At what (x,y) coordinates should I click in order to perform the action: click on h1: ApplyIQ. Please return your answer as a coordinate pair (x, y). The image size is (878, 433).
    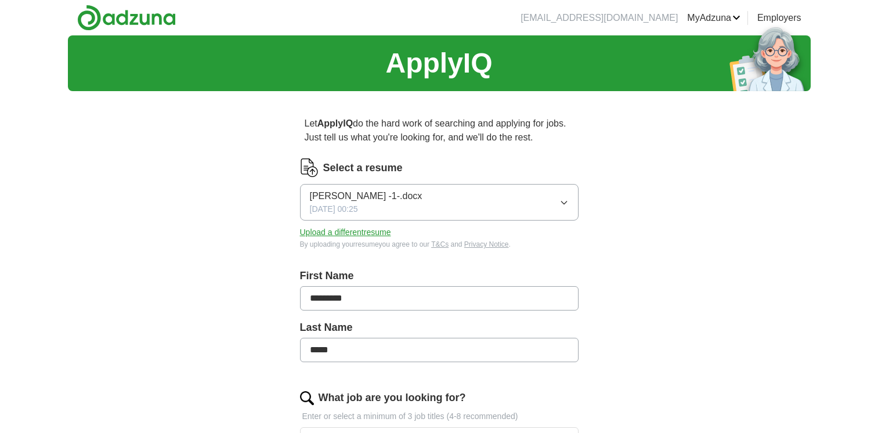
    Looking at the image, I should click on (439, 63).